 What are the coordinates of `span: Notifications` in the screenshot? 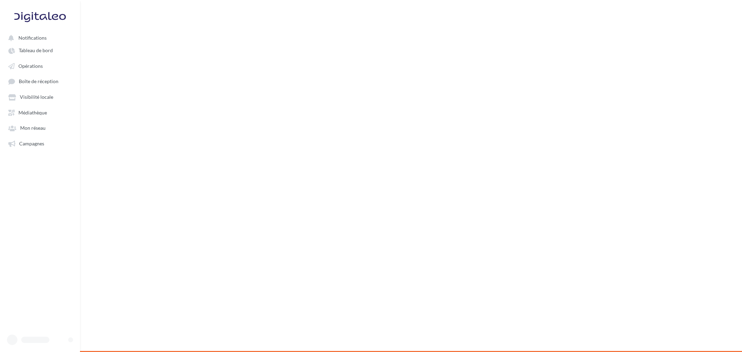 It's located at (32, 38).